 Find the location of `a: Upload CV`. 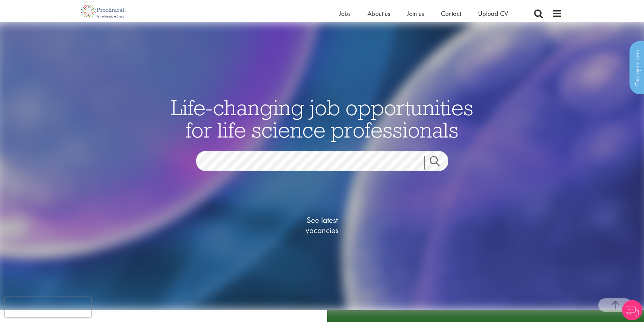

a: Upload CV is located at coordinates (493, 13).